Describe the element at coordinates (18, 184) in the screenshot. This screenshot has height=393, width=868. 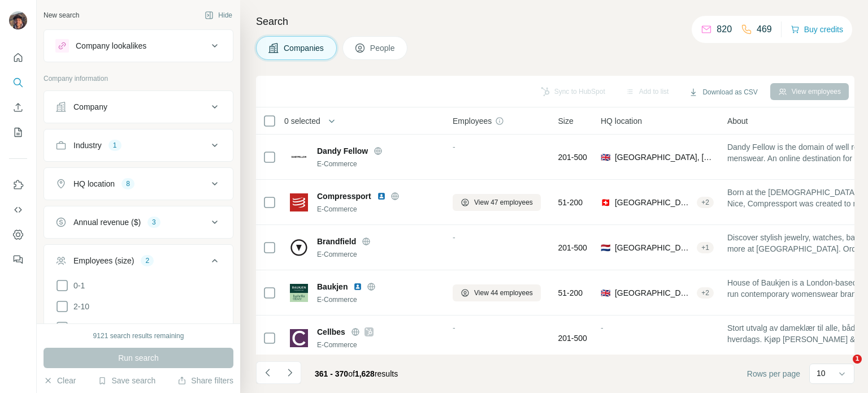
I see `button: Use Surfe on LinkedIn` at that location.